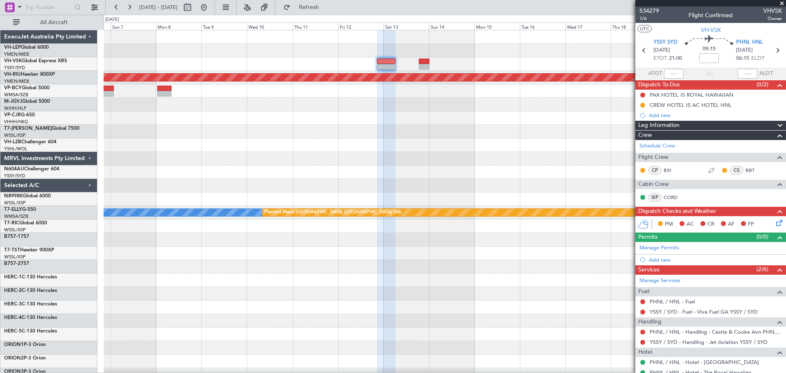 The height and width of the screenshot is (373, 786). Describe the element at coordinates (669, 224) in the screenshot. I see `span: PM` at that location.